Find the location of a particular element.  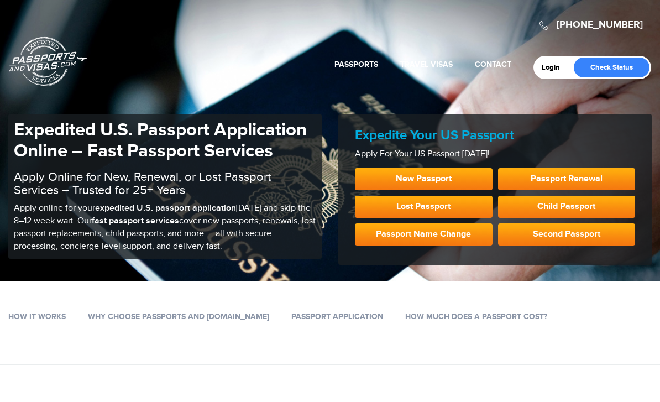

a: Passport Renewal is located at coordinates (566, 179).